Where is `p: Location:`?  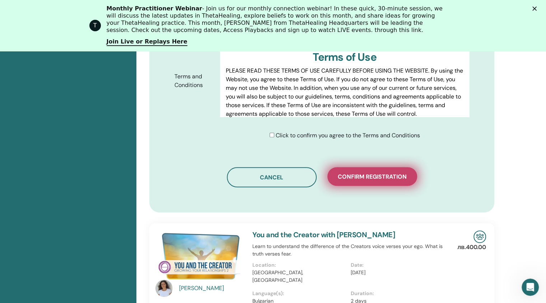
p: Location: is located at coordinates (299, 265).